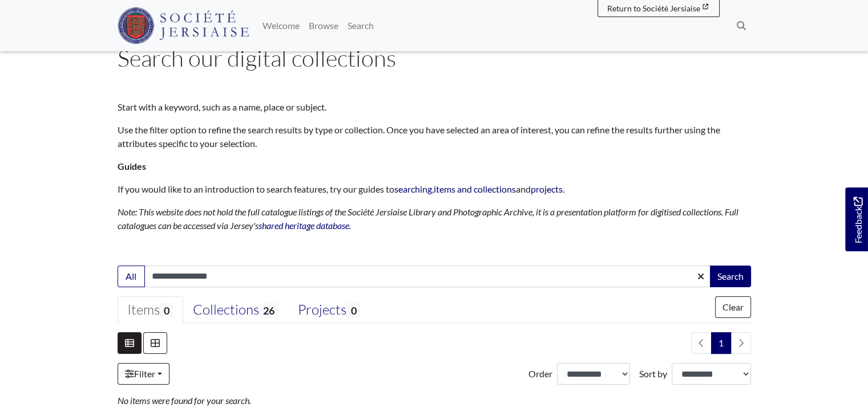  Describe the element at coordinates (434, 190) in the screenshot. I see `p: If you would like to an introduction to search features, try our guides to , and .` at that location.